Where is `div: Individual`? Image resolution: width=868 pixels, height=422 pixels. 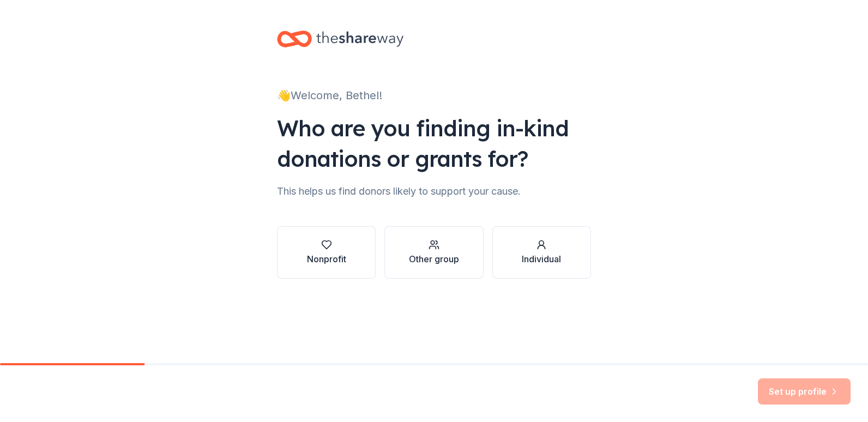
div: Individual is located at coordinates (542, 259).